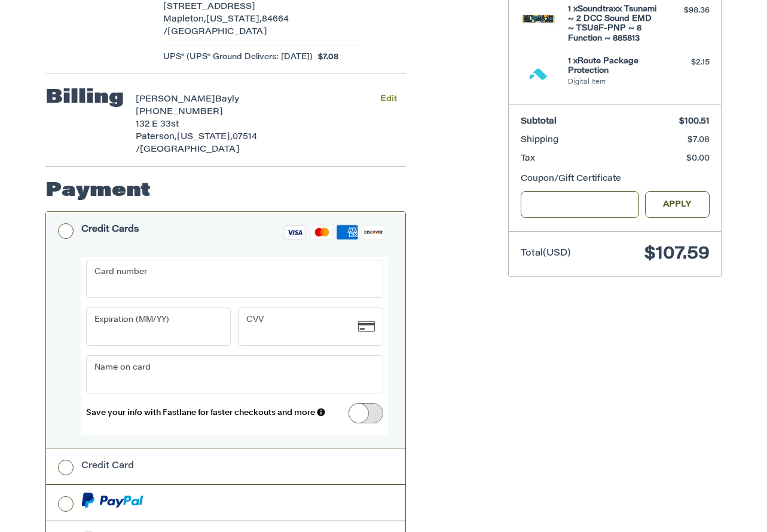  What do you see at coordinates (539, 122) in the screenshot?
I see `span: Subtotal` at bounding box center [539, 122].